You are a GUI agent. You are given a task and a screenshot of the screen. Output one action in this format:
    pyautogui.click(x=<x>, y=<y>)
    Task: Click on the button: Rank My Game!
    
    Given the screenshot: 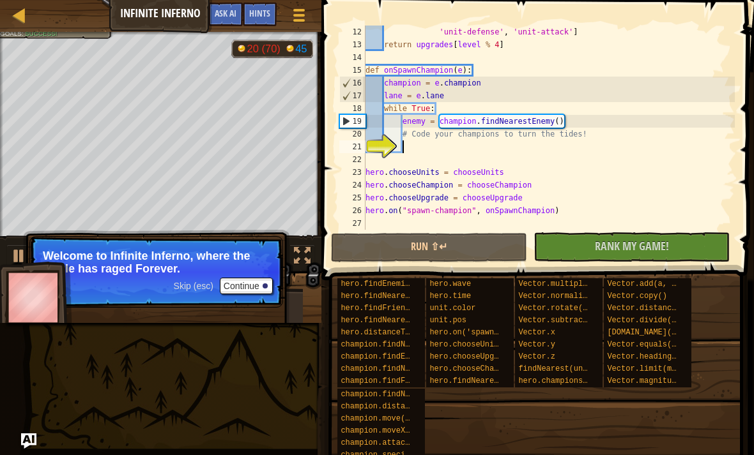 What is the action you would take?
    pyautogui.click(x=631, y=247)
    